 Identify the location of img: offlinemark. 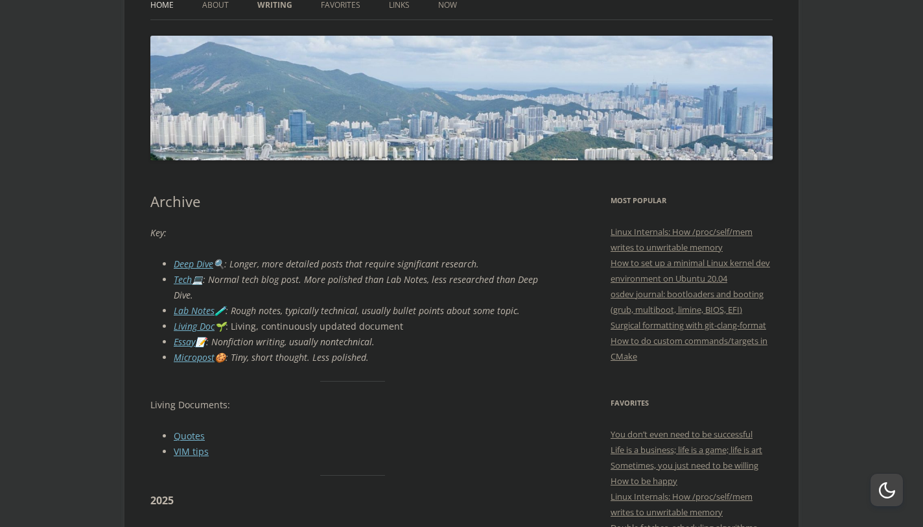
(462, 97).